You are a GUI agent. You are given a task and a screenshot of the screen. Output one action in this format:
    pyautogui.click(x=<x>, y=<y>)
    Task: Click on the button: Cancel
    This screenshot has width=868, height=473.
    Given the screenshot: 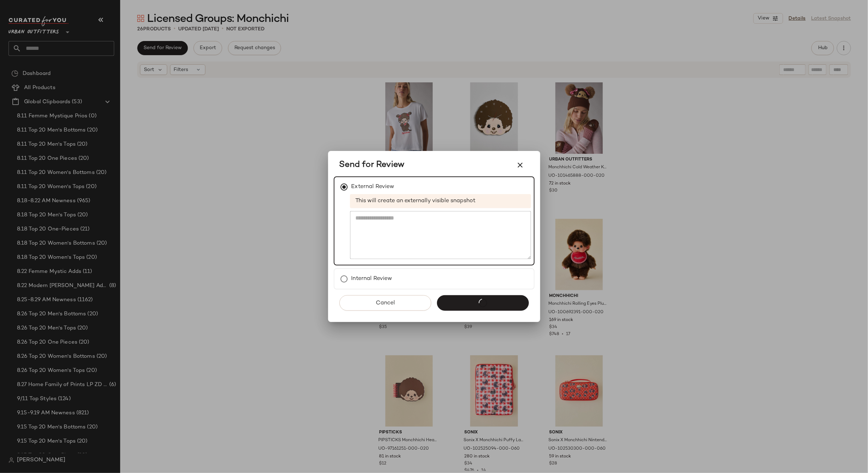 What is the action you would take?
    pyautogui.click(x=385, y=303)
    